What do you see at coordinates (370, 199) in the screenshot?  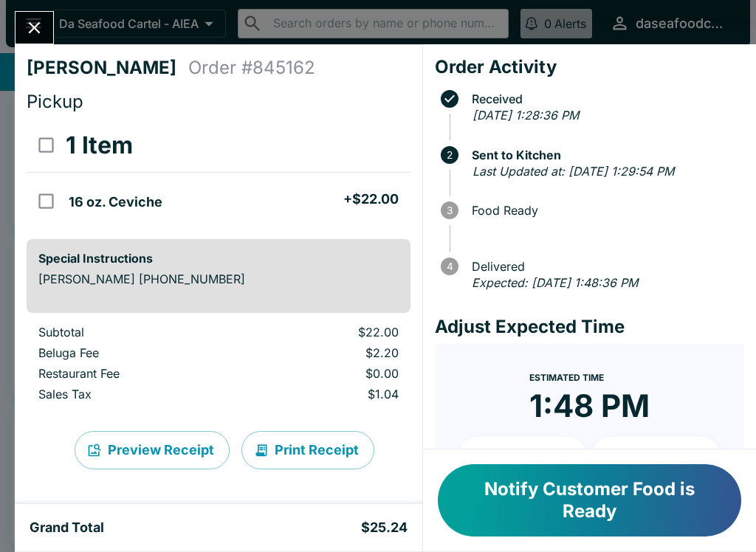 I see `h5: + $22.00` at bounding box center [370, 199].